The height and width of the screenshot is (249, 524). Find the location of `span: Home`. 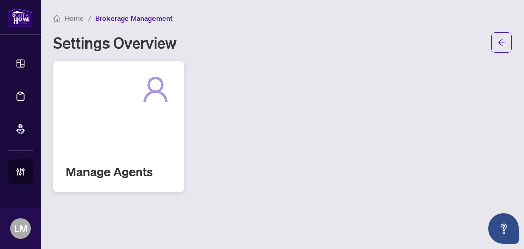

span: Home is located at coordinates (74, 18).